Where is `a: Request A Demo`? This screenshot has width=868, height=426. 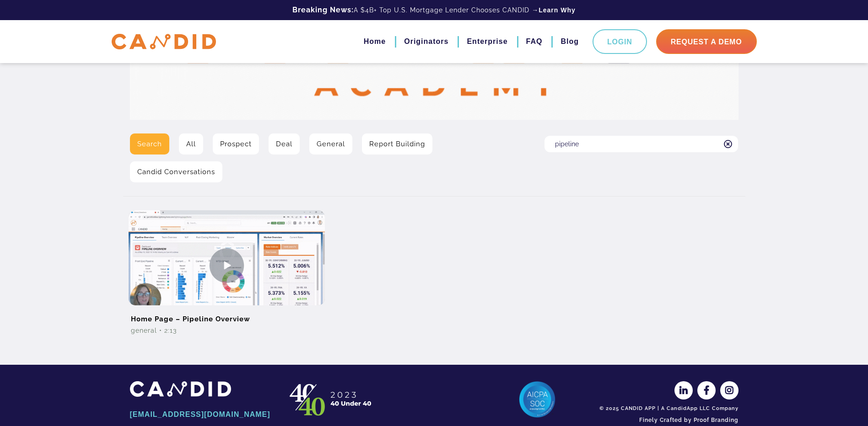 a: Request A Demo is located at coordinates (706, 42).